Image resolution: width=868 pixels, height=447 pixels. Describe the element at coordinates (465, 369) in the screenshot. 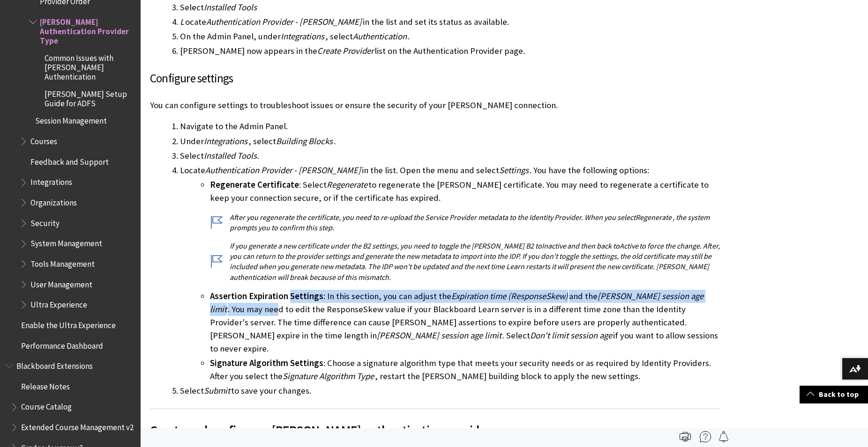

I see `li: : Choose a signature algorithm type that meets your security needs or as required by Identity Pro...` at that location.